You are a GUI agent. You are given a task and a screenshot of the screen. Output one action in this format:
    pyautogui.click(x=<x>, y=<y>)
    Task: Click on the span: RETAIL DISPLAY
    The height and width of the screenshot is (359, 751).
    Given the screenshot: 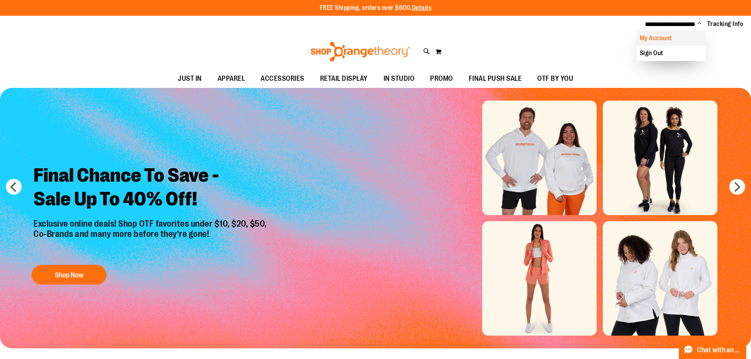 What is the action you would take?
    pyautogui.click(x=344, y=78)
    